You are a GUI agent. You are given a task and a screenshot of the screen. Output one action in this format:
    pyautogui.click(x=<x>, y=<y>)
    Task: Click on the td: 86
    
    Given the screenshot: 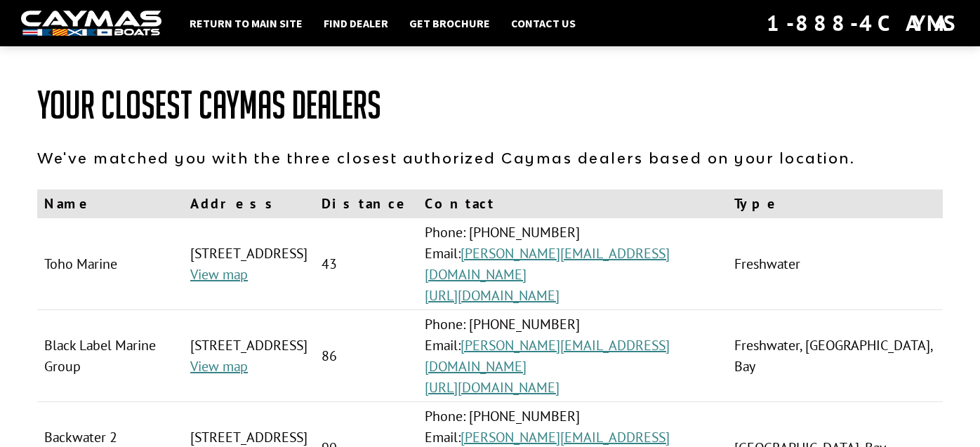 What is the action you would take?
    pyautogui.click(x=366, y=357)
    